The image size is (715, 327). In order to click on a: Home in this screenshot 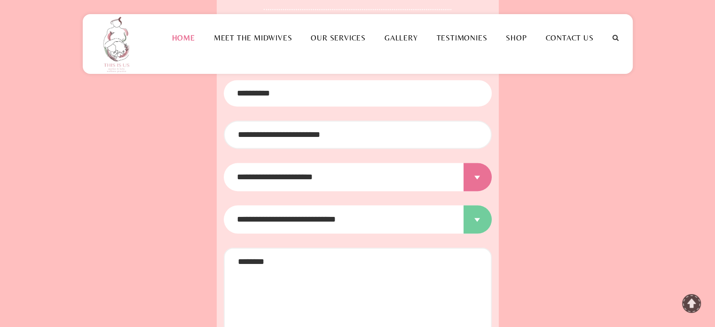, I will do `click(183, 38)`.